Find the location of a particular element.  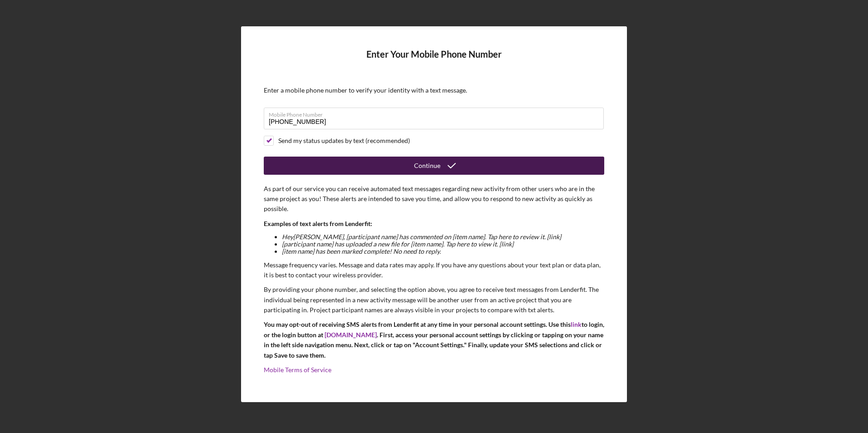

li: [participant name] has uploaded a new file for [item name]. Tap here to view it. [link] is located at coordinates (443, 244).